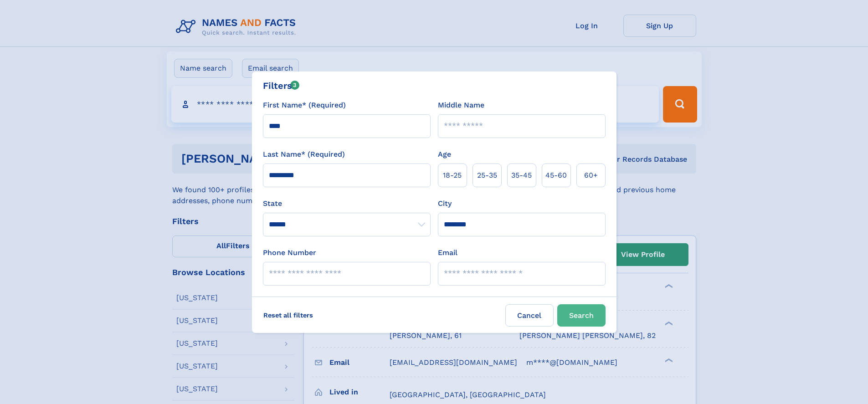 The height and width of the screenshot is (404, 868). What do you see at coordinates (288, 315) in the screenshot?
I see `label: Reset all filters` at bounding box center [288, 315].